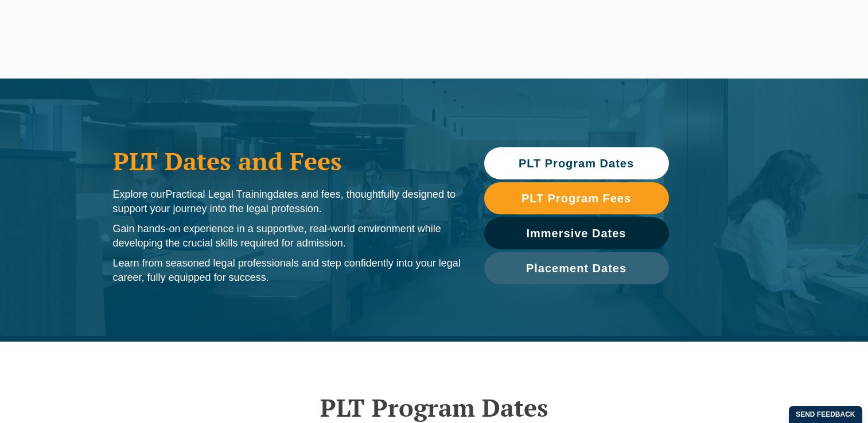 The image size is (868, 423). I want to click on span: PLT Program Dates, so click(576, 164).